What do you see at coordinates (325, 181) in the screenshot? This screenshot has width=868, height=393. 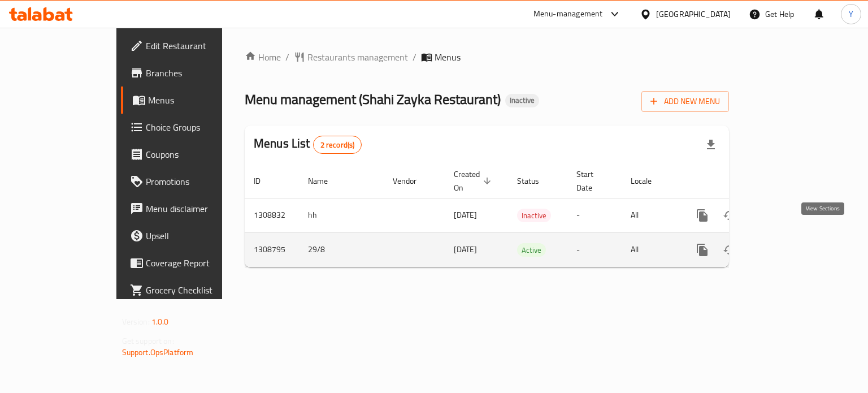 I see `span: Name` at bounding box center [325, 181].